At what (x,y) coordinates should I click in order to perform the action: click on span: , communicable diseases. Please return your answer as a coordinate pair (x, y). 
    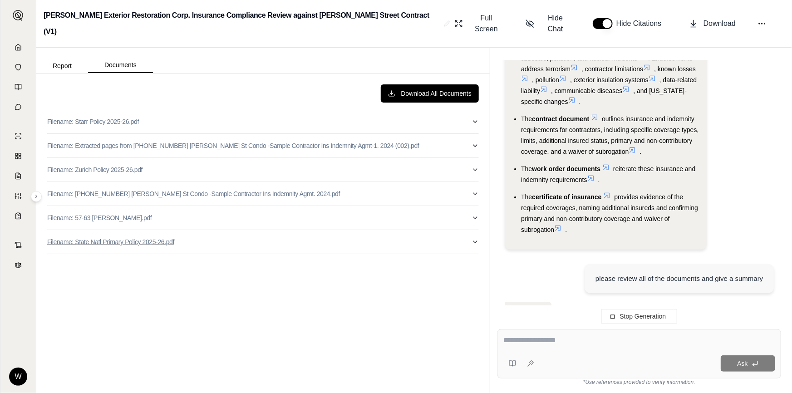
    Looking at the image, I should click on (586, 91).